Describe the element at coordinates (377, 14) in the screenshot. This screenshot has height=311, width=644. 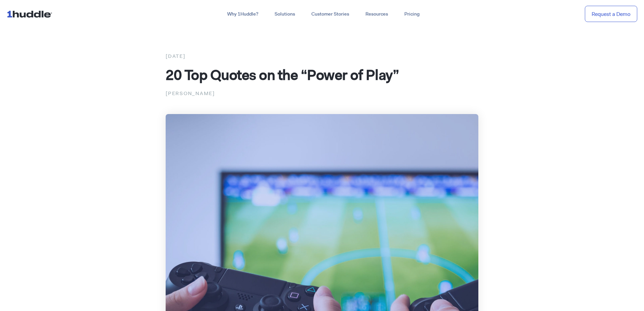
I see `a: Resources` at that location.